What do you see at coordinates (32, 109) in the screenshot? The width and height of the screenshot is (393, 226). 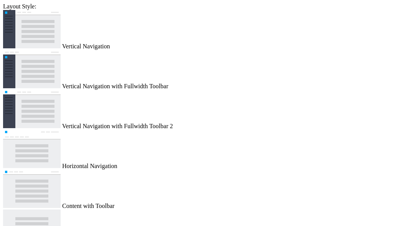 I see `img: vertical-nav-with-full-toolbar-2.jpg` at bounding box center [32, 109].